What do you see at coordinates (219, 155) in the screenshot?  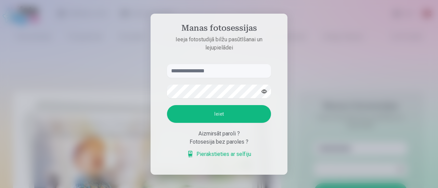 I see `a: Pierakstieties ar selfiju` at bounding box center [219, 155].